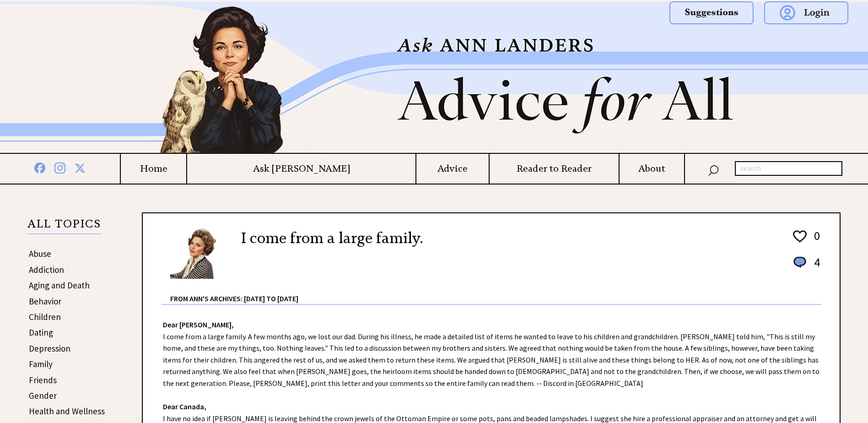 The height and width of the screenshot is (423, 868). I want to click on a: Advice, so click(452, 168).